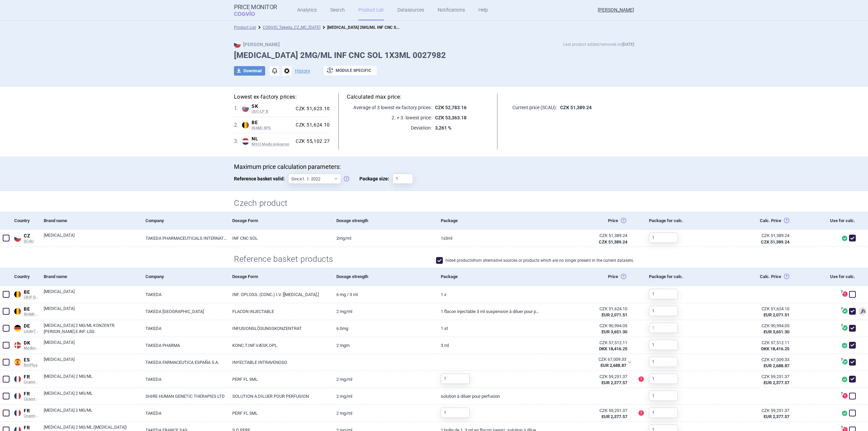 This screenshot has width=868, height=431. I want to click on strong: EUR 3,651.30, so click(776, 331).